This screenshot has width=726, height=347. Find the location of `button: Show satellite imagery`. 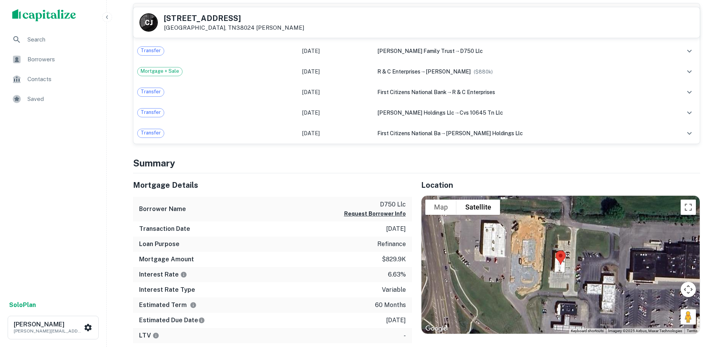

button: Show satellite imagery is located at coordinates (478, 207).